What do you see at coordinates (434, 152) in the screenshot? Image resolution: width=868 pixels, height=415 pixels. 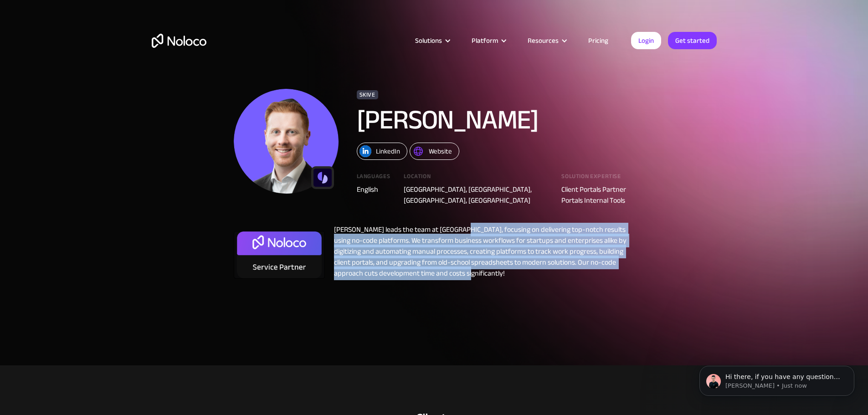 I see `a: Website` at bounding box center [434, 152].